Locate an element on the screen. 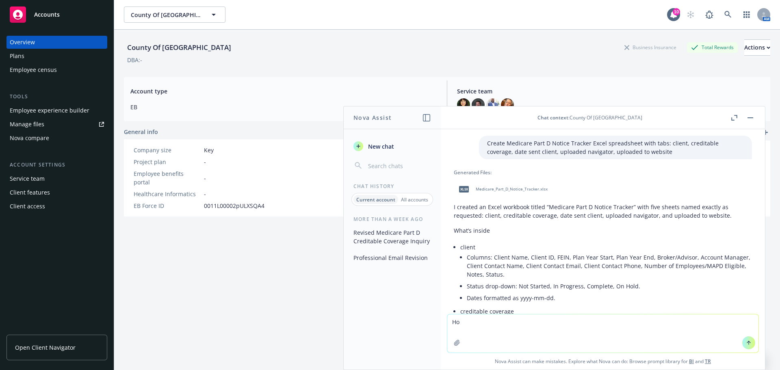 This screenshot has width=780, height=370. a: add is located at coordinates (766, 133).